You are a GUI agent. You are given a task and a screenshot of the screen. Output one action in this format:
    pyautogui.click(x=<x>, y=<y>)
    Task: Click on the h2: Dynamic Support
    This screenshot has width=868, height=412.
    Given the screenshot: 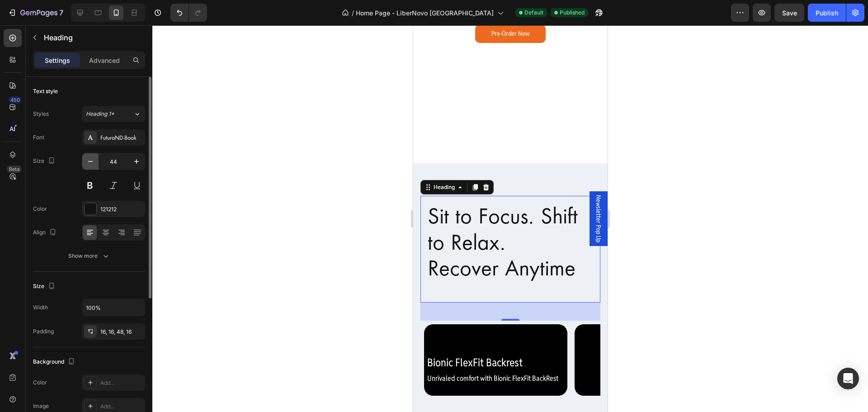 What is the action you would take?
    pyautogui.click(x=232, y=338)
    